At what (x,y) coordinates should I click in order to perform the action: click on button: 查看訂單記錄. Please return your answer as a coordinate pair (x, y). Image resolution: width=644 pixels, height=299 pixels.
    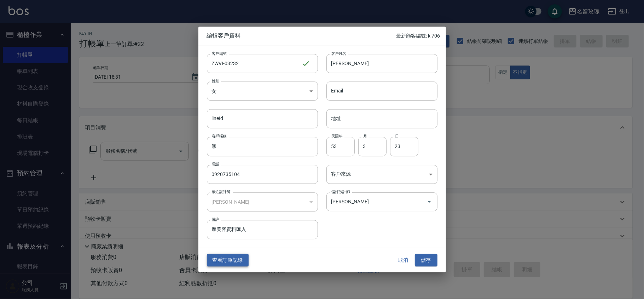
    Looking at the image, I should click on (228, 260).